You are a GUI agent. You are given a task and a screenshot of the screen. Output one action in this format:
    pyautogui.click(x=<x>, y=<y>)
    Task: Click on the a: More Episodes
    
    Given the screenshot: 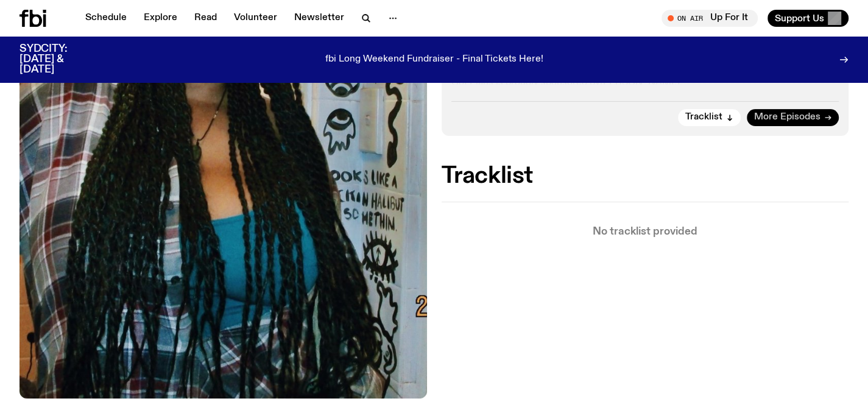 What is the action you would take?
    pyautogui.click(x=792, y=118)
    